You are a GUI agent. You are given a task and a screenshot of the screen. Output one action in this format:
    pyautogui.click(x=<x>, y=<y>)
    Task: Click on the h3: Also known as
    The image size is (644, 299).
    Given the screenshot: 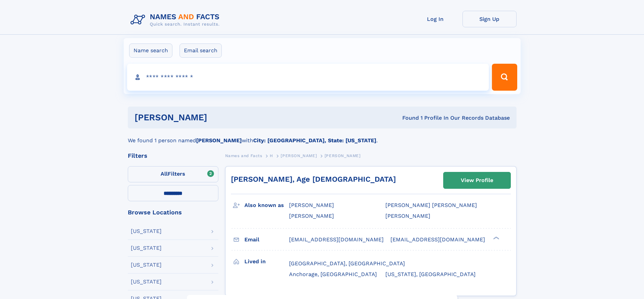 What is the action you would take?
    pyautogui.click(x=267, y=206)
    